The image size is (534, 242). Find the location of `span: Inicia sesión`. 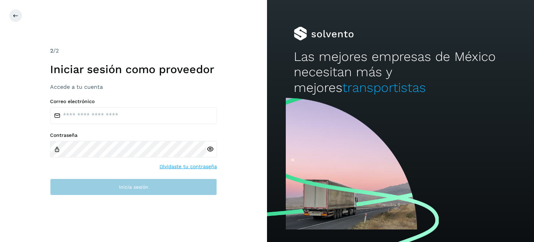

span: Inicia sesión is located at coordinates (134, 187).